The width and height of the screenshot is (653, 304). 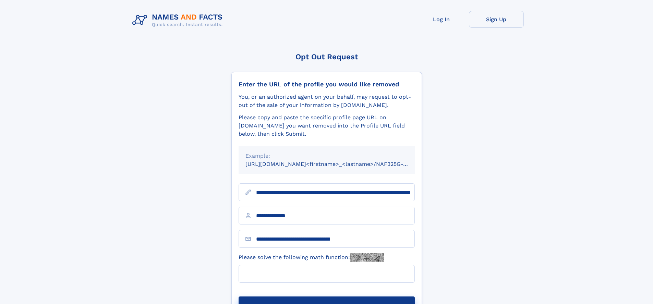 What do you see at coordinates (327, 156) in the screenshot?
I see `div: Example:` at bounding box center [327, 156].